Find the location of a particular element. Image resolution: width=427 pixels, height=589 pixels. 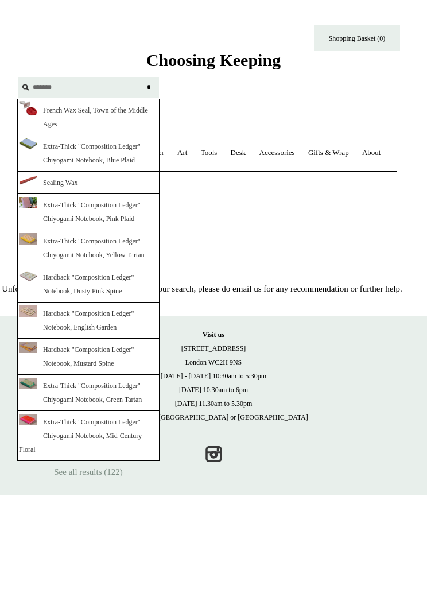

img: Copyright_Choosing_Keeping_WB_20170904_12165_RT_7_thumb.jpg is located at coordinates (28, 347).